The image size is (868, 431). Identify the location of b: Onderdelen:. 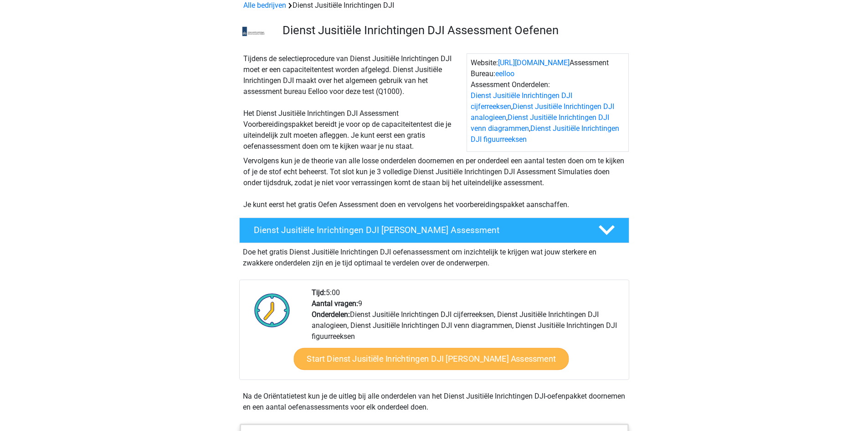
(331, 314).